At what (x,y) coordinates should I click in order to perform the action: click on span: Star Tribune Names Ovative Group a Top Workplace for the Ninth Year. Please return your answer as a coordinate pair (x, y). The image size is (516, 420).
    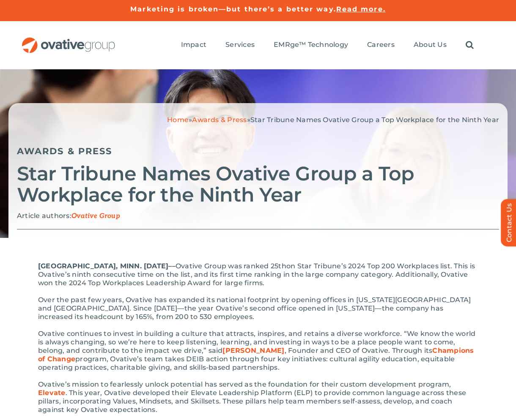
    Looking at the image, I should click on (375, 120).